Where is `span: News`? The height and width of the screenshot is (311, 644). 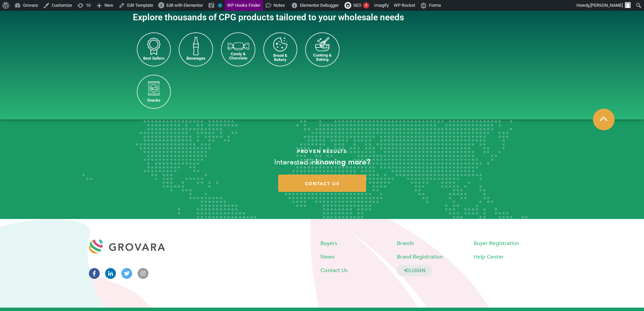
span: News is located at coordinates (327, 257).